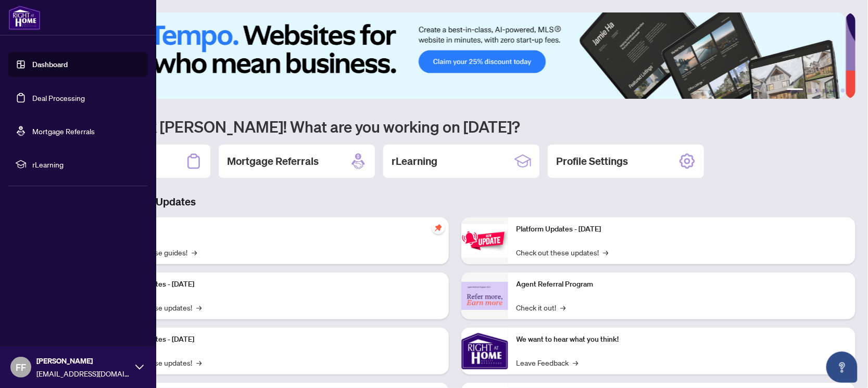  Describe the element at coordinates (21, 368) in the screenshot. I see `span: FF` at that location.